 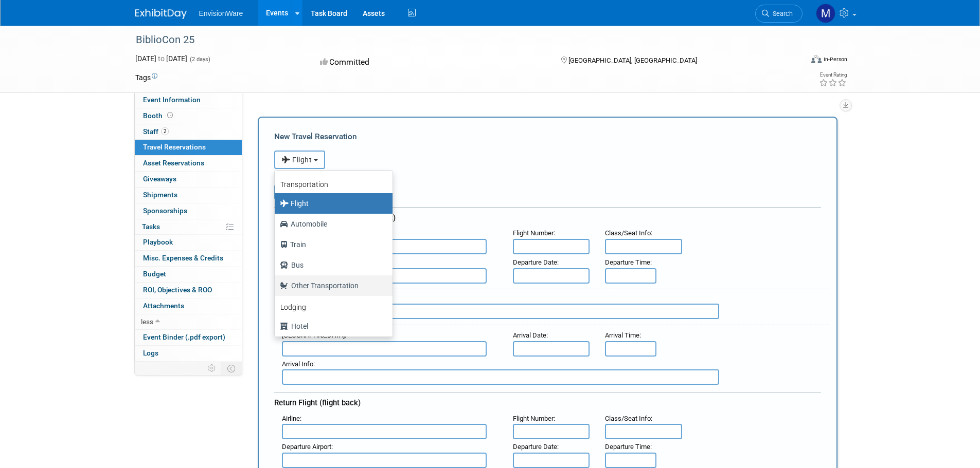 What do you see at coordinates (173, 163) in the screenshot?
I see `span: Asset Reservations` at bounding box center [173, 163].